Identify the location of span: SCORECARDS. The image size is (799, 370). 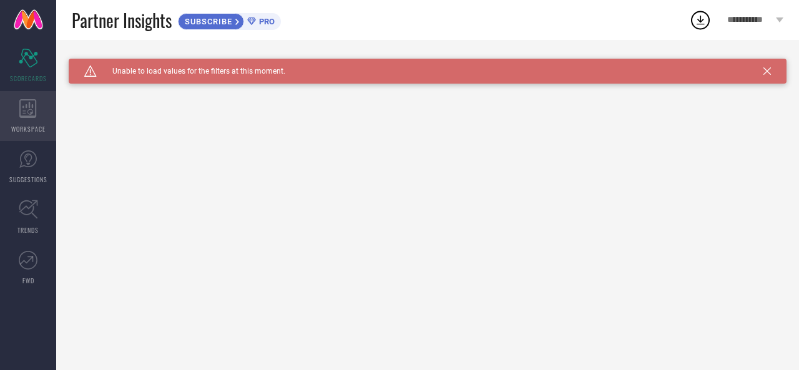
(28, 78).